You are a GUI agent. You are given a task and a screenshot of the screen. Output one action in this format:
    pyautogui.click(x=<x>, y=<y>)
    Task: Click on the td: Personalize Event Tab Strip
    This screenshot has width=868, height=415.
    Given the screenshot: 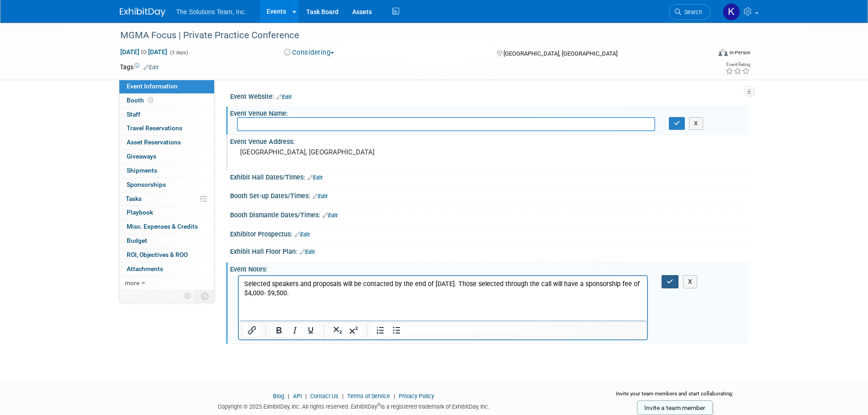 What is the action you would take?
    pyautogui.click(x=188, y=296)
    